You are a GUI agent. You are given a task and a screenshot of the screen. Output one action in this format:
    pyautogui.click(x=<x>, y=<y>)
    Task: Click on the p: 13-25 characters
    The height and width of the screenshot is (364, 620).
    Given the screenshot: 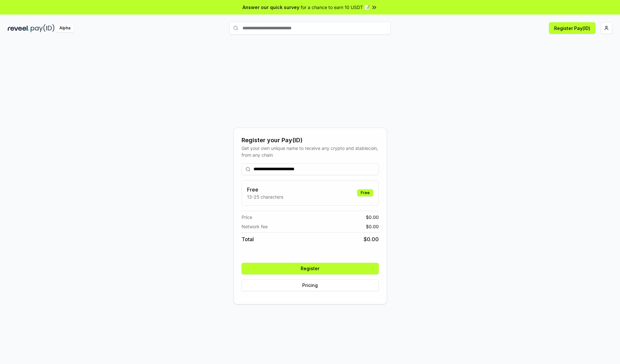 What is the action you would take?
    pyautogui.click(x=265, y=197)
    